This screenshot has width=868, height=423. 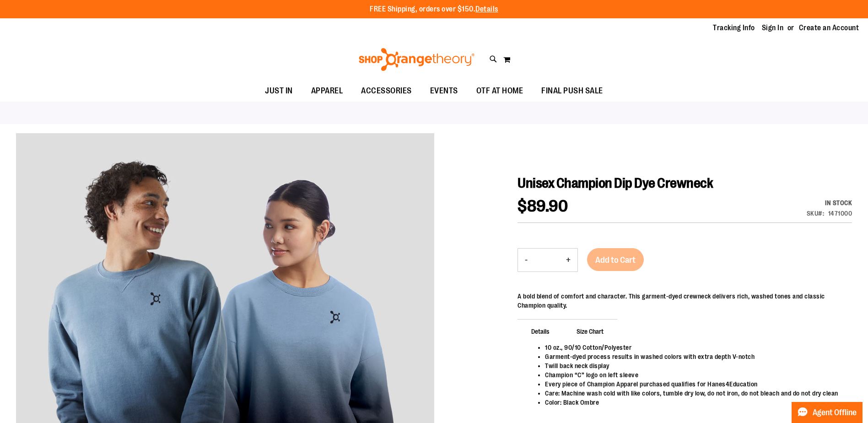 I want to click on span: APPAREL, so click(x=327, y=90).